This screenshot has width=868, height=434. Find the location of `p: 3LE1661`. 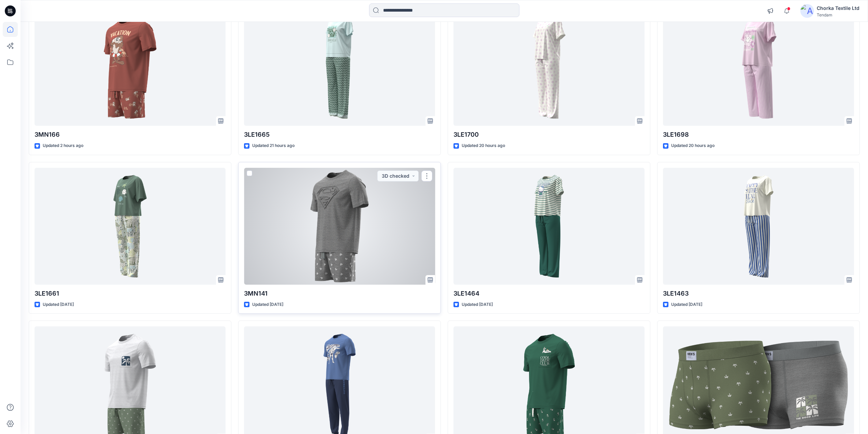

p: 3LE1661 is located at coordinates (130, 293).